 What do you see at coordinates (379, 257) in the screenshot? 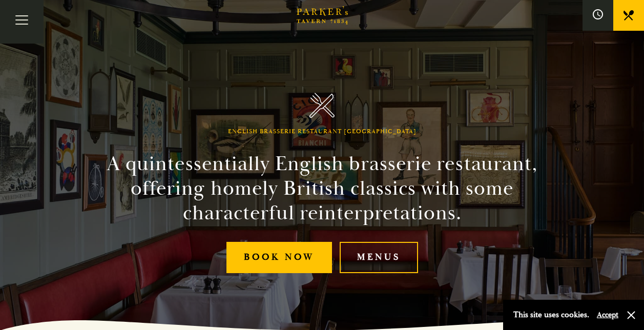
I see `a: Menus` at bounding box center [379, 257].